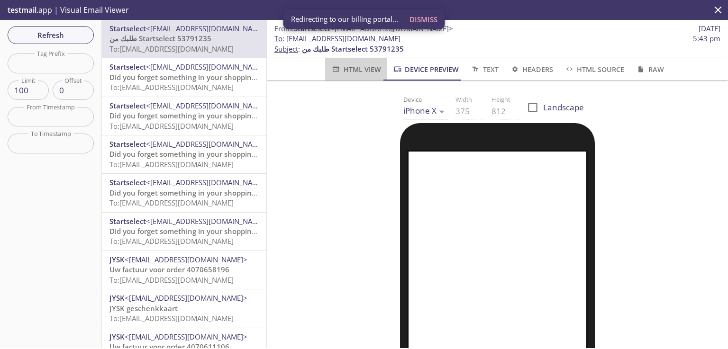 This screenshot has height=349, width=728. I want to click on span: Redirecting to our billing portal..., so click(345, 19).